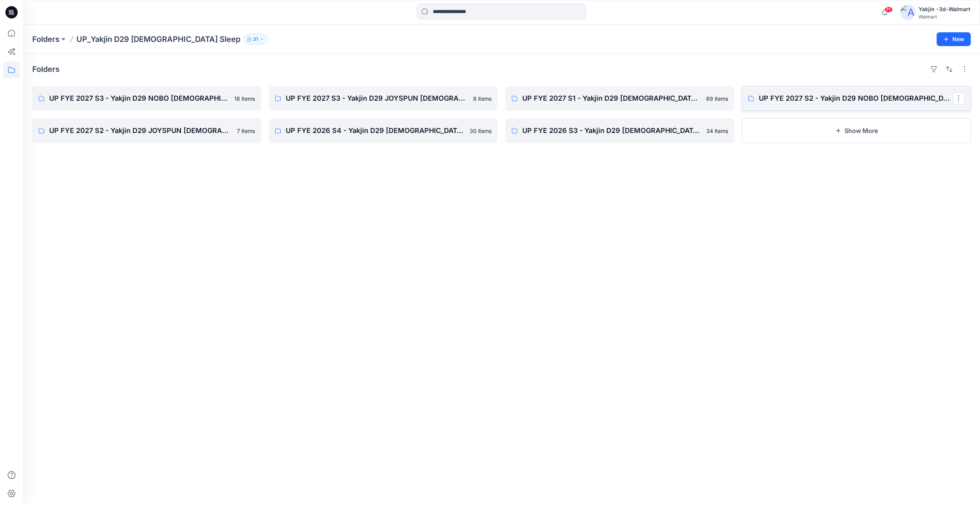  What do you see at coordinates (717, 98) in the screenshot?
I see `p: 69 items` at bounding box center [717, 98].